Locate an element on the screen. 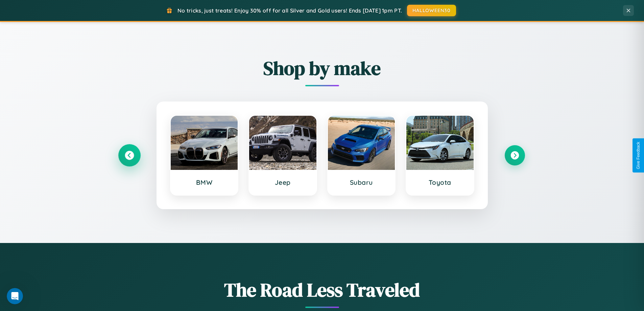 The image size is (644, 311). button: HALLOWEEN30 is located at coordinates (432, 11).